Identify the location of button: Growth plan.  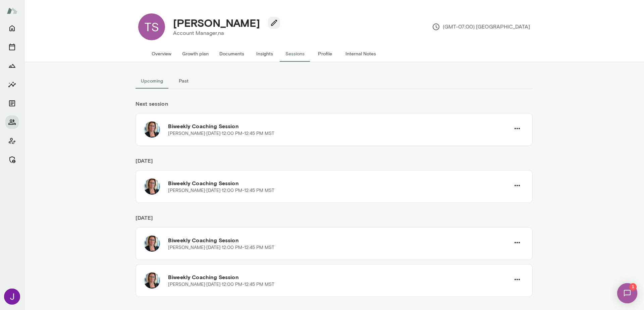
(195, 54).